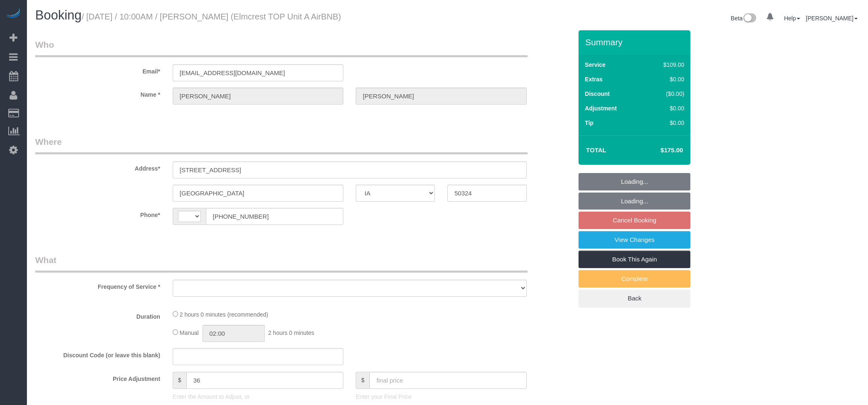  I want to click on legend: Where, so click(281, 145).